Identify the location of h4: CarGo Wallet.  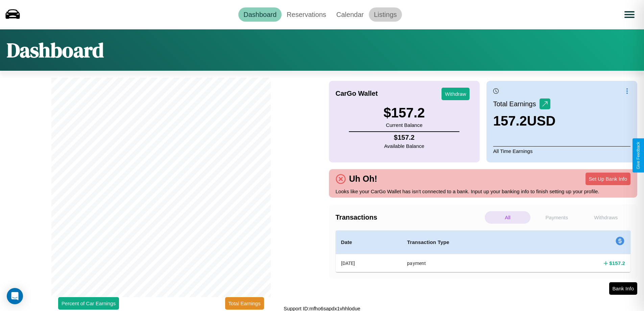
(356, 93).